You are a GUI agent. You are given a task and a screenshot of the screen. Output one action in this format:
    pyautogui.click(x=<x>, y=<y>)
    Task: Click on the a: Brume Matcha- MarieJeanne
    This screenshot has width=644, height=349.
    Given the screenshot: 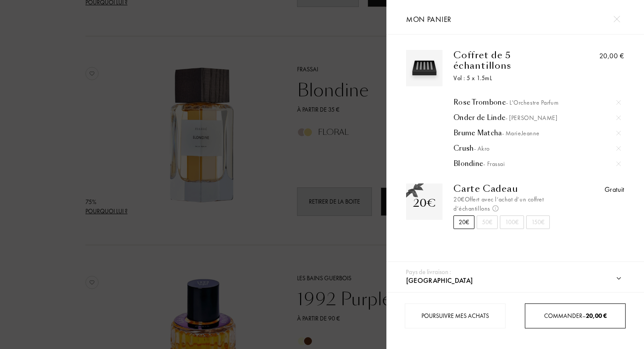 What is the action you would take?
    pyautogui.click(x=537, y=133)
    